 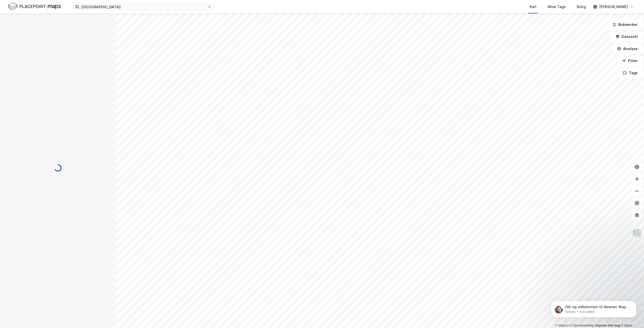 What do you see at coordinates (557, 7) in the screenshot?
I see `div: Mine Tags` at bounding box center [557, 7].